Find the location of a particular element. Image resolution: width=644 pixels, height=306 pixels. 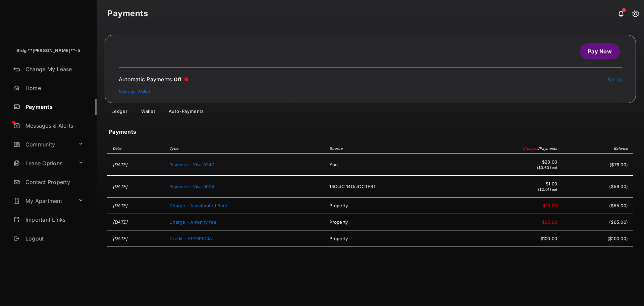

a: Set Up is located at coordinates (615, 80).